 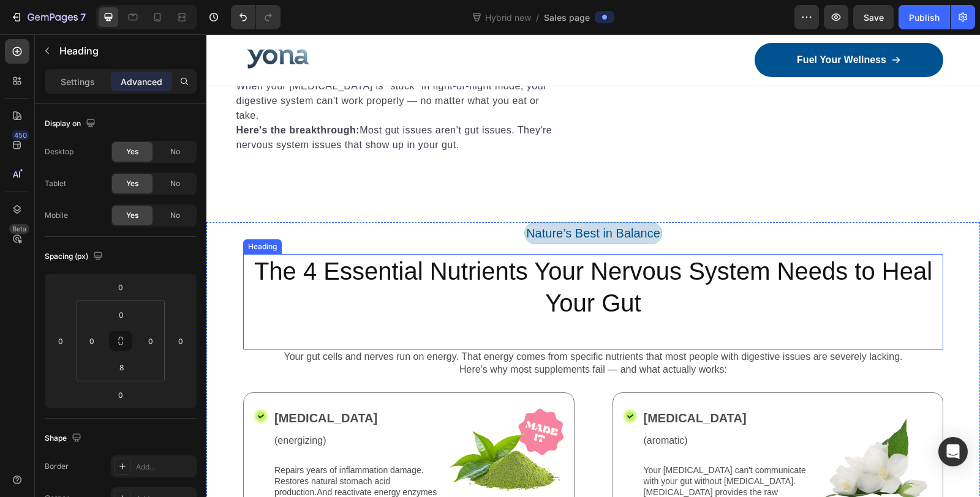 What do you see at coordinates (56, 212) in the screenshot?
I see `div: Heading` at bounding box center [56, 212].